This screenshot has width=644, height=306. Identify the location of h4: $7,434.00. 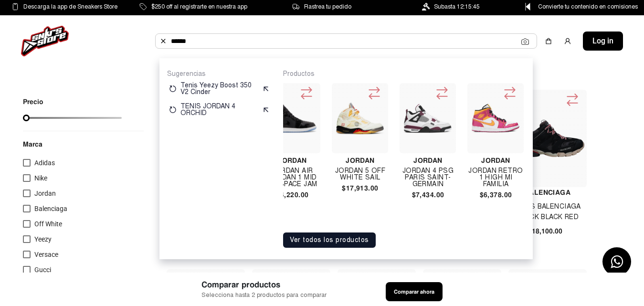
(428, 195).